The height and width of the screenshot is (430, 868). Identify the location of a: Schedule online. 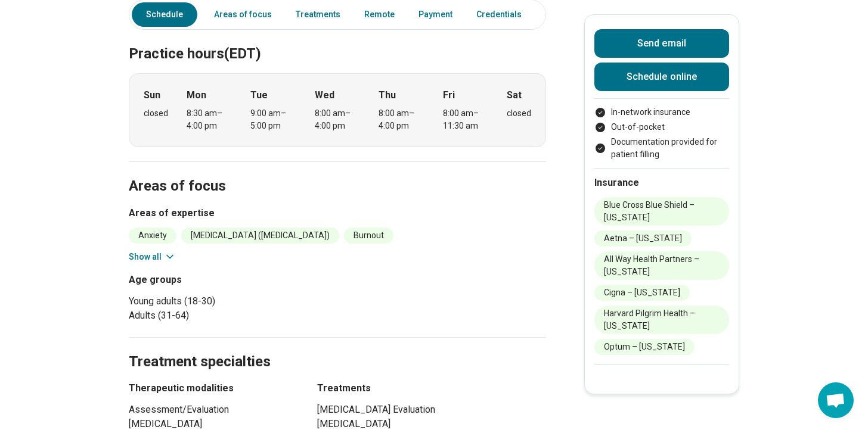
(662, 77).